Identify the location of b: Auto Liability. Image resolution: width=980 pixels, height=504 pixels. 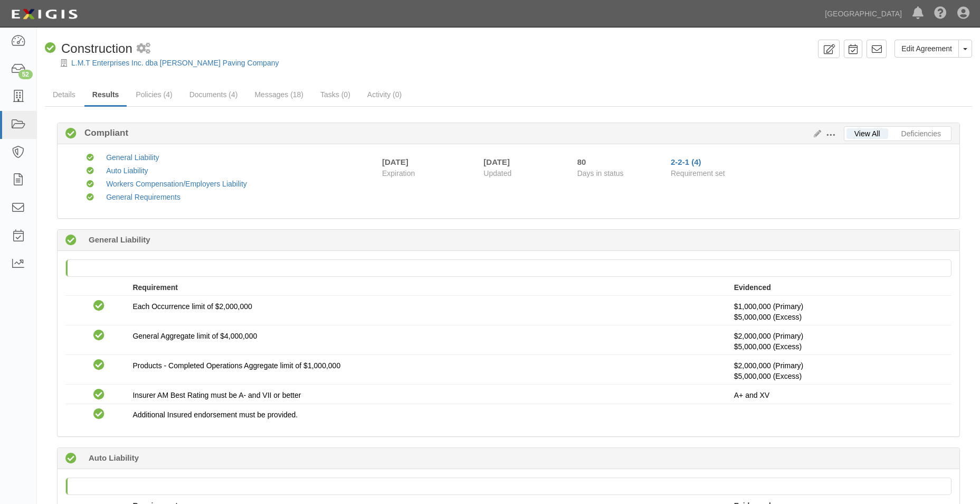
(114, 458).